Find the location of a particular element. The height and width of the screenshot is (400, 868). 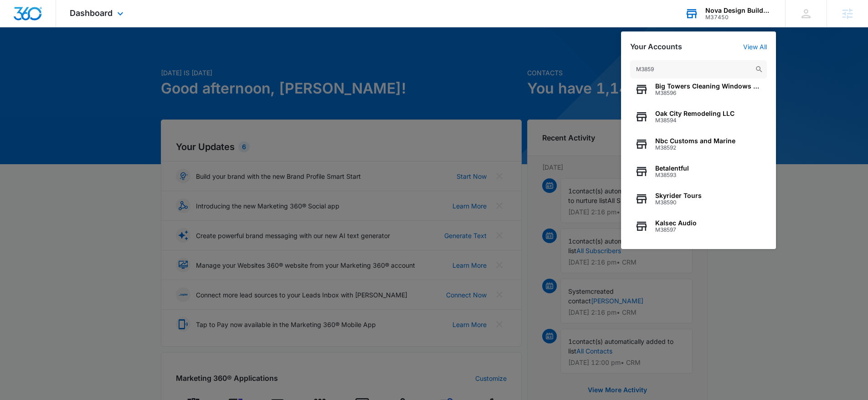

button: Kalsec AudioM38597 is located at coordinates (699, 226).